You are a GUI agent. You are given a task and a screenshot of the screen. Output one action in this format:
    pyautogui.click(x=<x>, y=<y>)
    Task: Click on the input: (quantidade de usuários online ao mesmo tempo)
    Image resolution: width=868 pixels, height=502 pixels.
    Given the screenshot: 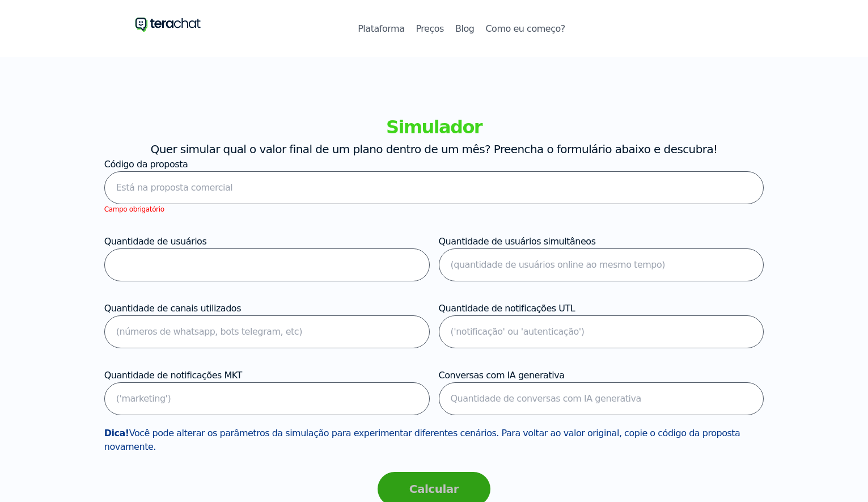 What is the action you would take?
    pyautogui.click(x=602, y=265)
    